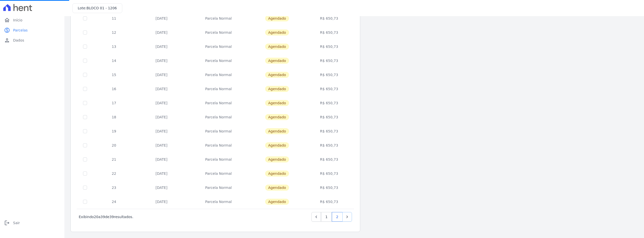 The width and height of the screenshot is (644, 238). Describe the element at coordinates (114, 202) in the screenshot. I see `td: 24` at that location.